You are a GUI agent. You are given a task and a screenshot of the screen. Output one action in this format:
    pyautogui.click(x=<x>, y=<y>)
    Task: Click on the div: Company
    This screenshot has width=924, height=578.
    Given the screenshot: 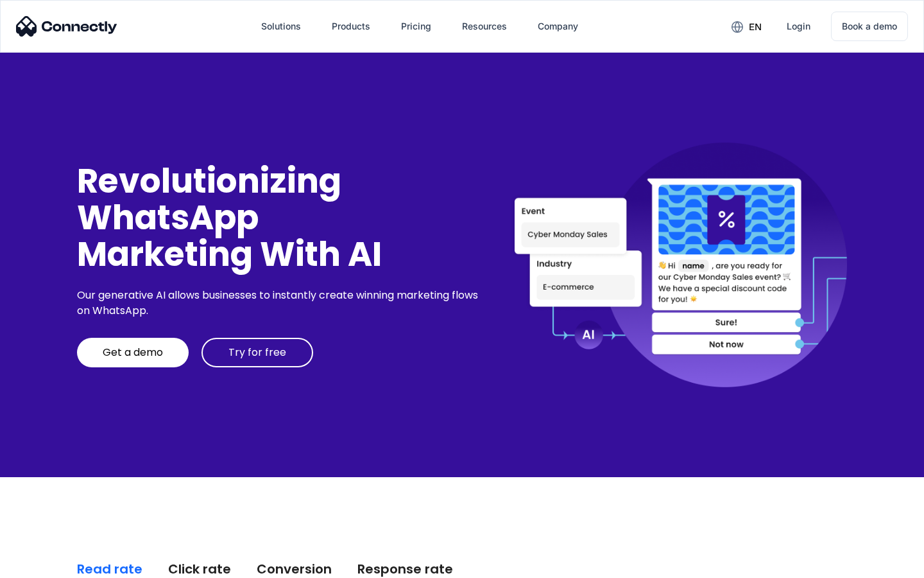 What is the action you would take?
    pyautogui.click(x=558, y=27)
    